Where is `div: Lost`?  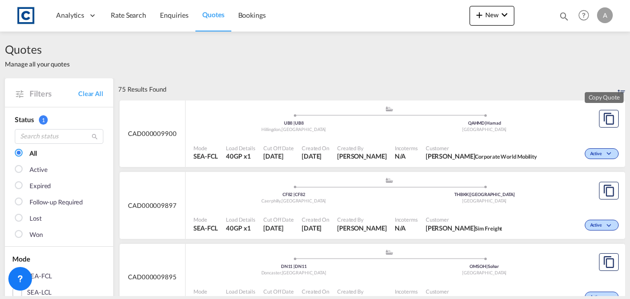
div: Lost is located at coordinates (35, 219).